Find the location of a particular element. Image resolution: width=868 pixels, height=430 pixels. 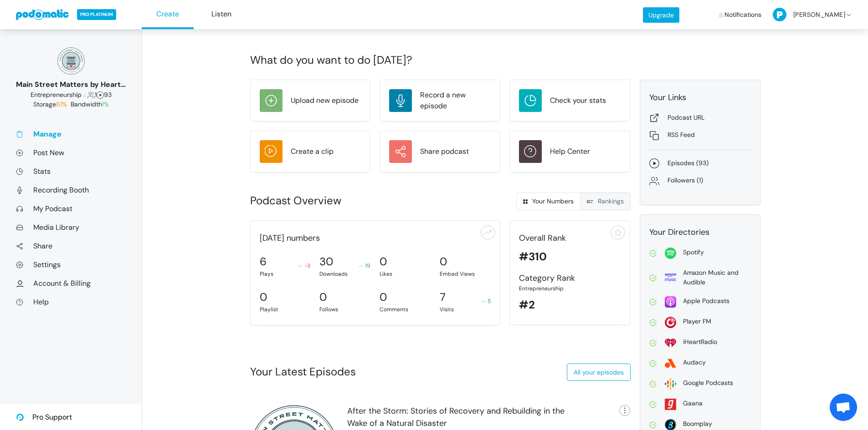

a: Apple Podcasts is located at coordinates (700, 302).